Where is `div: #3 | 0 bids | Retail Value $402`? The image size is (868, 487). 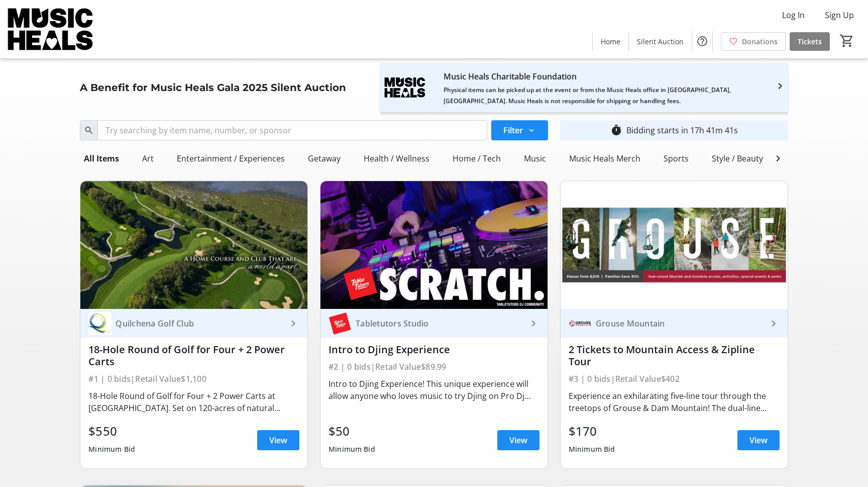
div: #3 | 0 bids | Retail Value $402 is located at coordinates (674, 379).